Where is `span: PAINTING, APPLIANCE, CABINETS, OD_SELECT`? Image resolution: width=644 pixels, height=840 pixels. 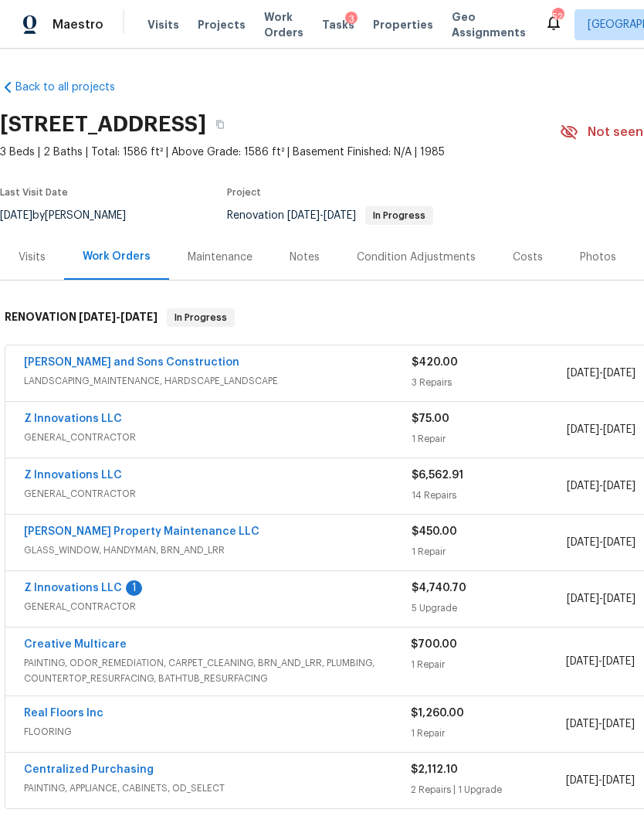
span: PAINTING, APPLIANCE, CABINETS, OD_SELECT is located at coordinates (217, 788).